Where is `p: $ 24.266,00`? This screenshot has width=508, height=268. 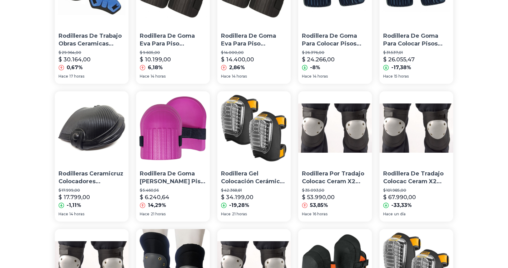 p: $ 24.266,00 is located at coordinates (318, 59).